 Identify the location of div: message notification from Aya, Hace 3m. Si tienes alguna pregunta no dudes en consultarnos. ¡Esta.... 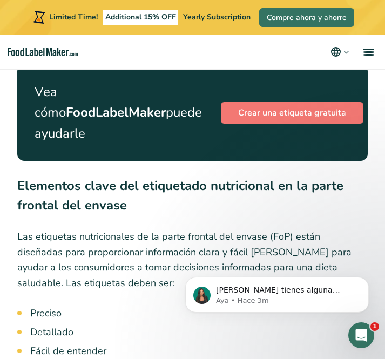
(108, 40).